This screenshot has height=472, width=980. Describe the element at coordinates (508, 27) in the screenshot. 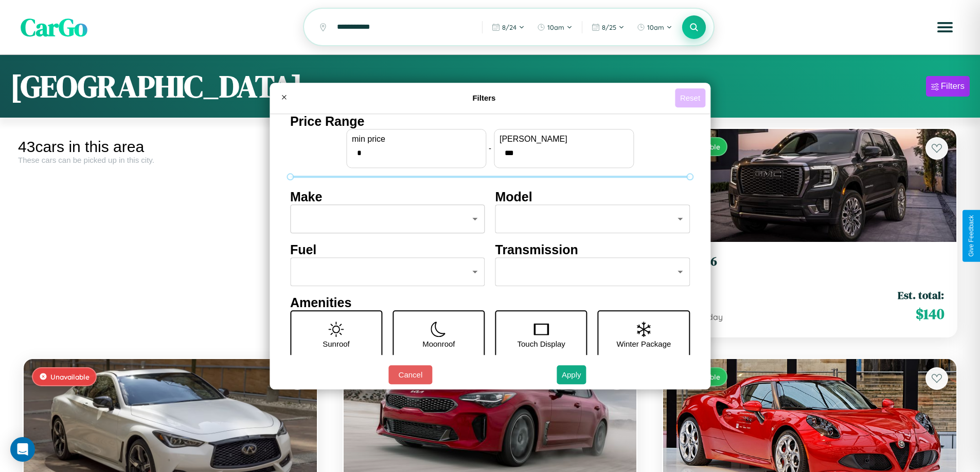

I see `button: 8/24` at that location.